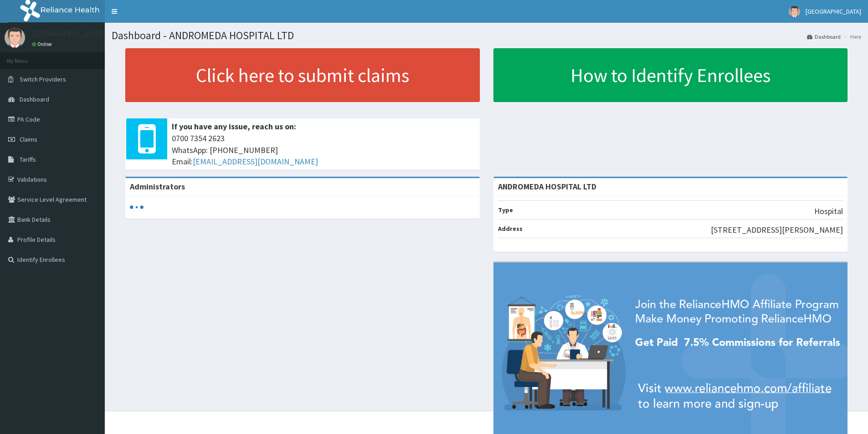 The image size is (868, 434). Describe the element at coordinates (29, 140) in the screenshot. I see `span: Claims` at that location.